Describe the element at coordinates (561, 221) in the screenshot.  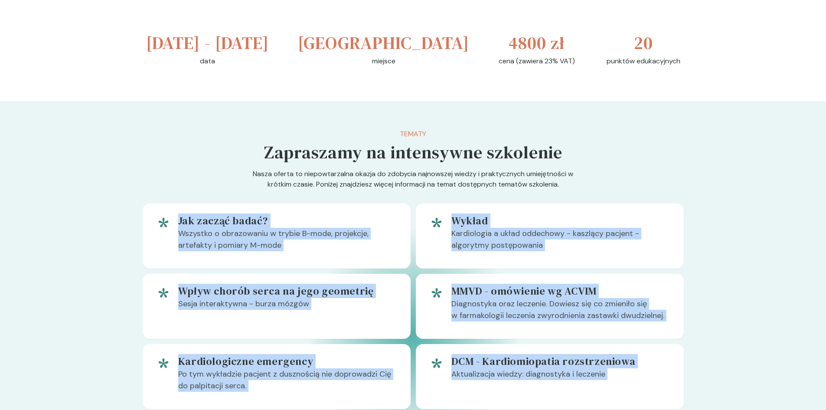
I see `h5: Wykład` at that location.